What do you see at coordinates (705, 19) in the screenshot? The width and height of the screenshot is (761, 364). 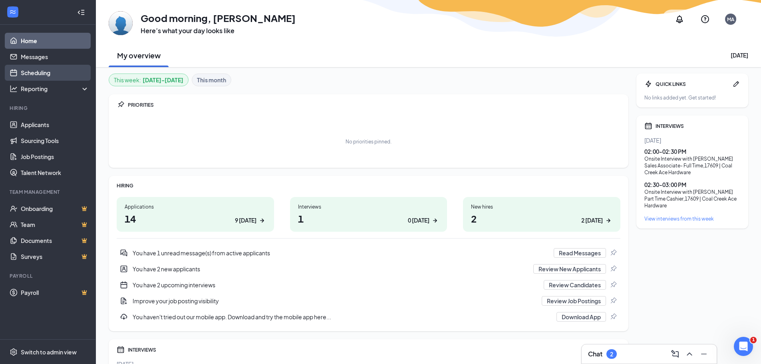 I see `svg: QuestionInfo` at bounding box center [705, 19].